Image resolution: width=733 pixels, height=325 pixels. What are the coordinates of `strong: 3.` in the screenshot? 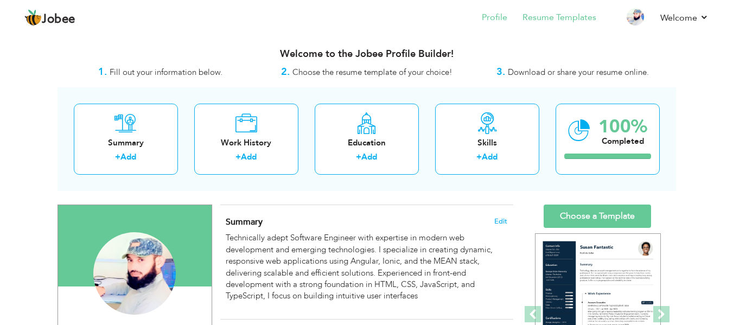 It's located at (501, 72).